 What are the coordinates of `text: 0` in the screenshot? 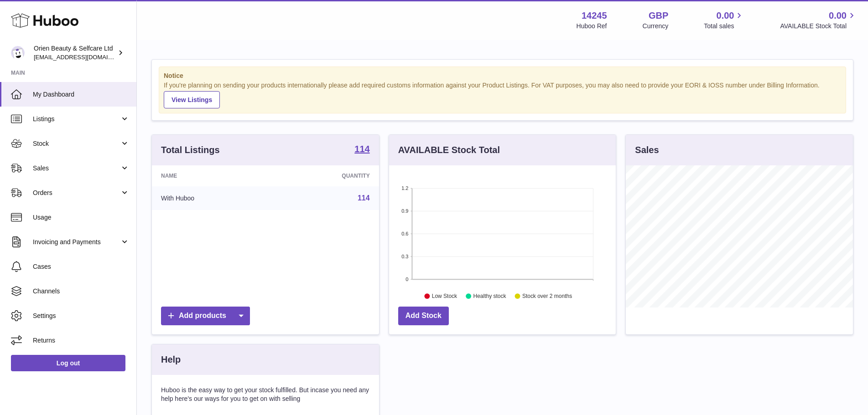 It's located at (407, 279).